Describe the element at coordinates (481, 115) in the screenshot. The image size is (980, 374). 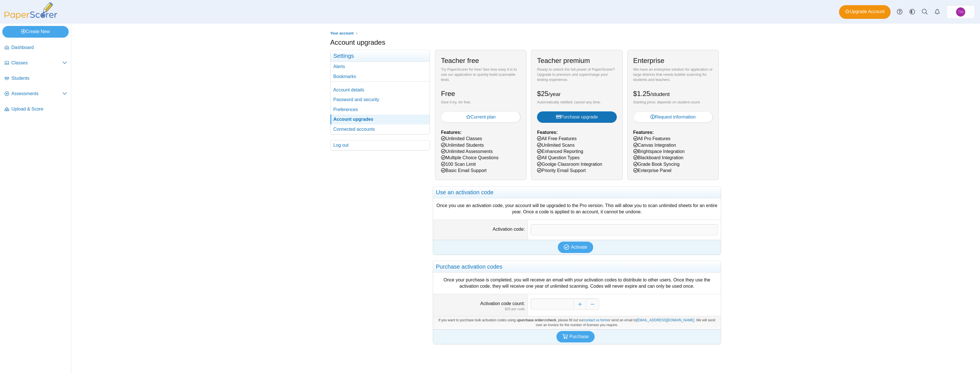
I see `div: Unlimited Classes Unlimited Students Unlimited Assessments Multiple Choice Questions 100 Scan Lim...` at that location.